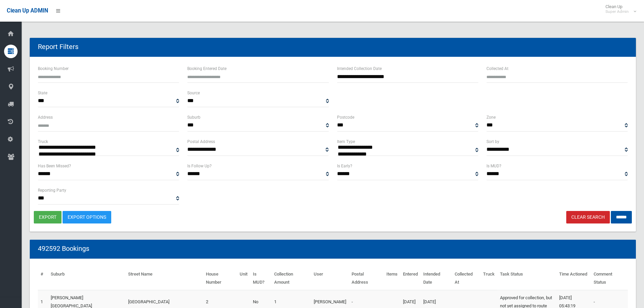 This screenshot has width=644, height=308. What do you see at coordinates (574, 278) in the screenshot?
I see `th: Time Actioned` at bounding box center [574, 278].